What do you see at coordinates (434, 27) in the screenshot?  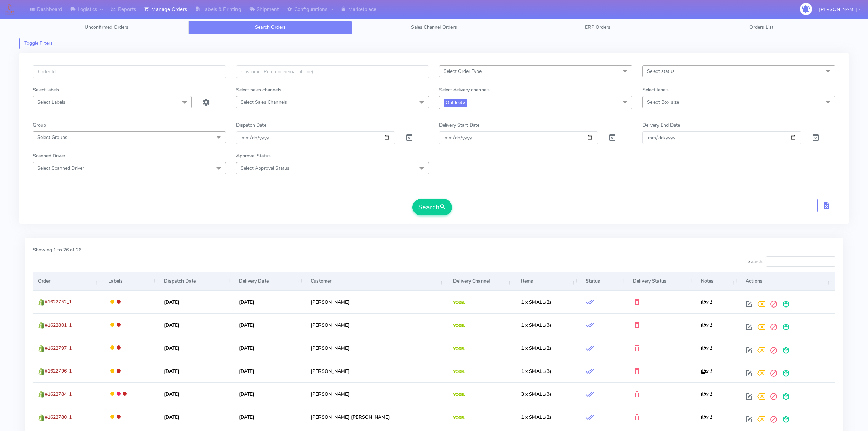 I see `span: Sales Channel Orders` at bounding box center [434, 27].